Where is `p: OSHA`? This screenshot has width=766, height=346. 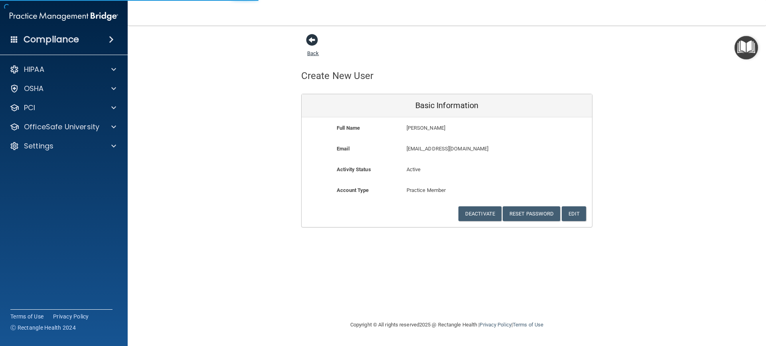
p: OSHA is located at coordinates (34, 89).